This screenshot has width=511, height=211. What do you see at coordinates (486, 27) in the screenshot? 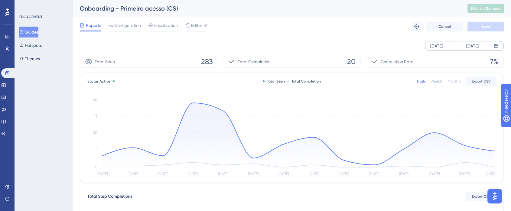
I see `button: Save` at bounding box center [486, 27].